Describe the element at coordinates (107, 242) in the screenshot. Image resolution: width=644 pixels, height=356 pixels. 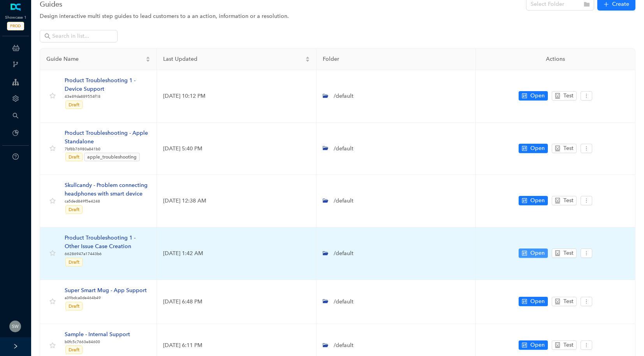
I see `div: Product Troubleshooting 1 - Other Issue Case Creation` at that location.